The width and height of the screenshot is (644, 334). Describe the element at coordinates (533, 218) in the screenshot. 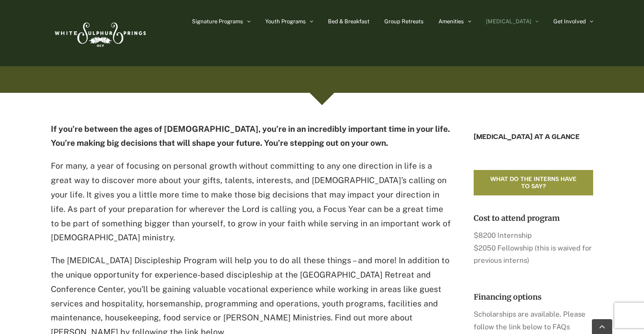

I see `h2: Cost to attend program` at that location.